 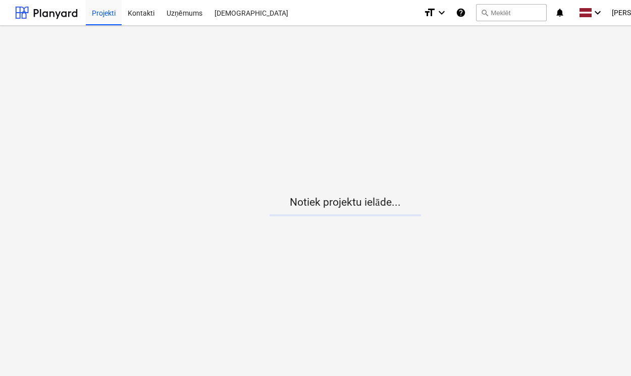 What do you see at coordinates (345, 202) in the screenshot?
I see `p: Notiek projektu ielāde...` at bounding box center [345, 202].